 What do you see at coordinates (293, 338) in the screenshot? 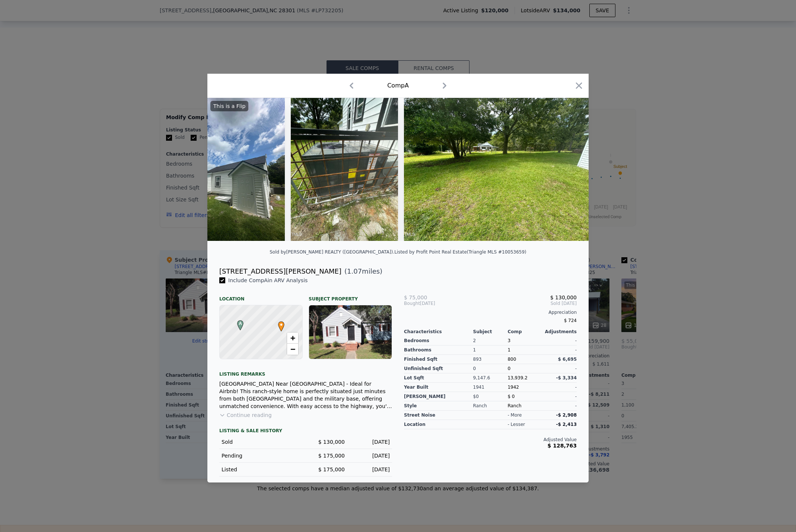
I see `a: Zoom in` at bounding box center [293, 338].